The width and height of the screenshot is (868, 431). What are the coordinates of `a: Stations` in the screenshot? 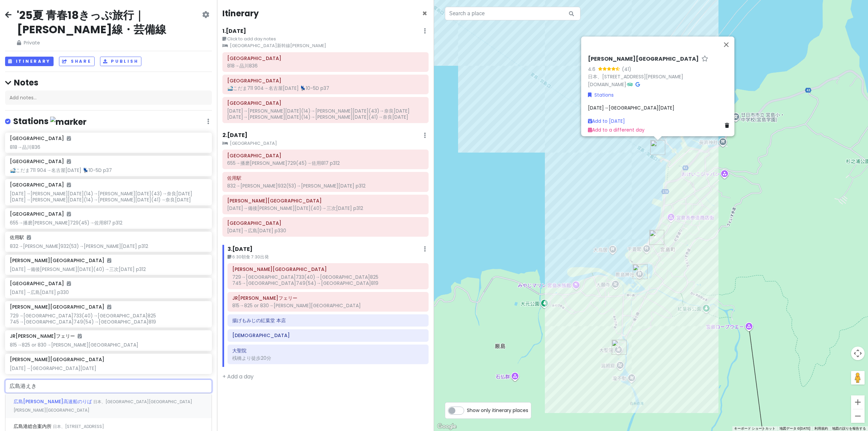 It's located at (600, 95).